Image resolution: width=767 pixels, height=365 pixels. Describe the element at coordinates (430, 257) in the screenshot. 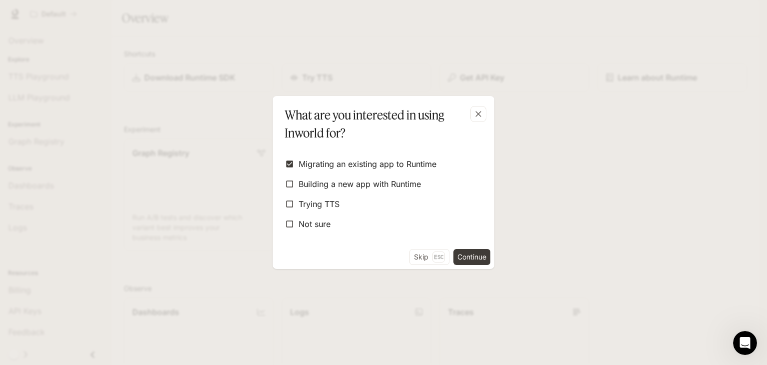

I see `button: SkipEsc` at that location.